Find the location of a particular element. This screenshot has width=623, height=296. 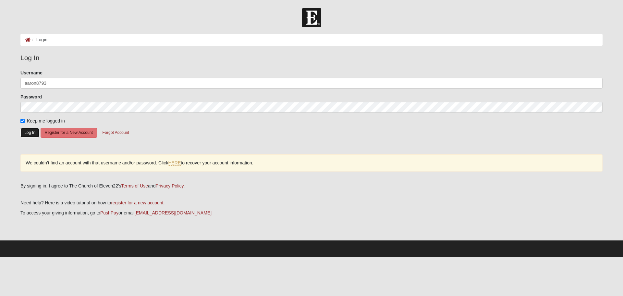

a: register for a new account is located at coordinates (137, 202).